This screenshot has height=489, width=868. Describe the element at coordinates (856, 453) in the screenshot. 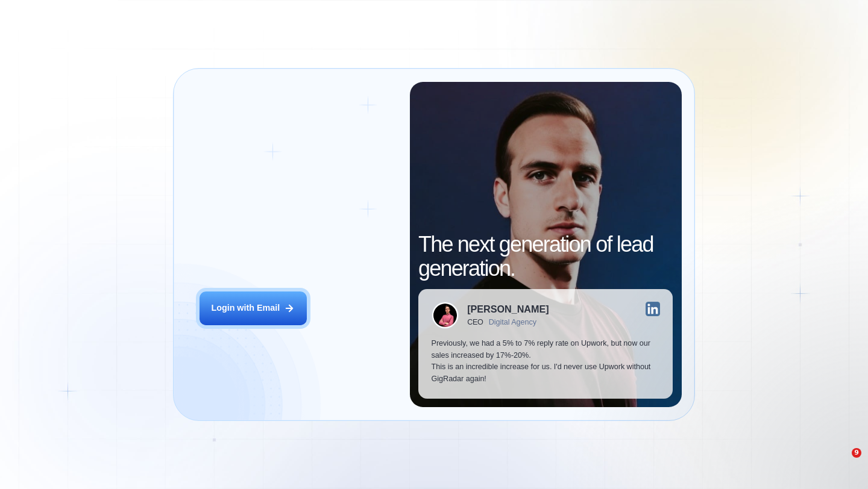

I see `span: 9` at that location.